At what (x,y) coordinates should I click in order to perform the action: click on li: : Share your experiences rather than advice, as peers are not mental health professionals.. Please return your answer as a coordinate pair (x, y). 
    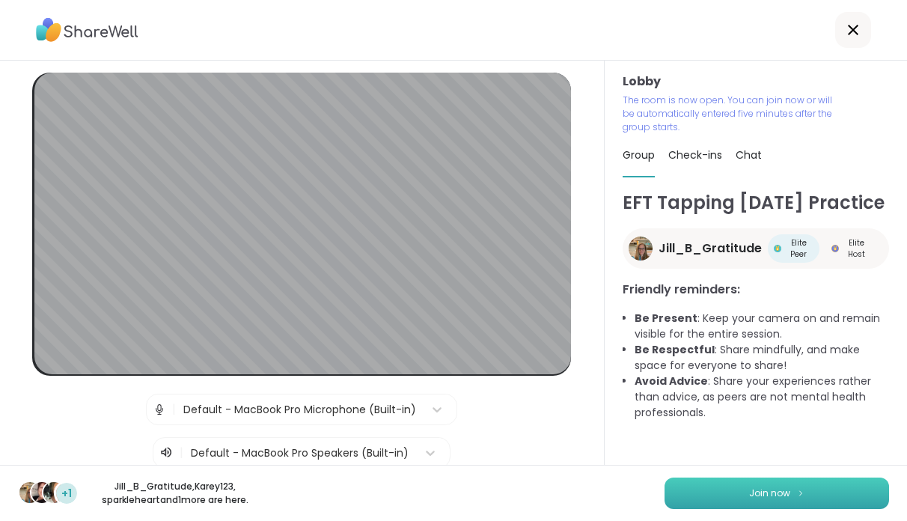
    Looking at the image, I should click on (762, 397).